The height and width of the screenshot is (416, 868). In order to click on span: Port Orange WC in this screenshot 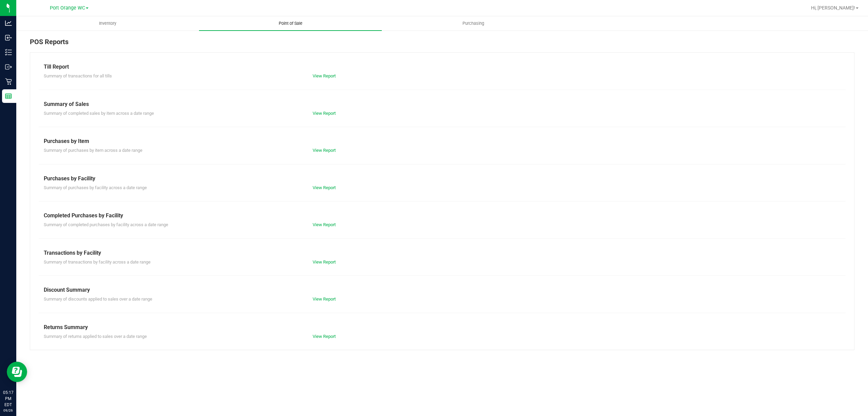, I will do `click(67, 8)`.